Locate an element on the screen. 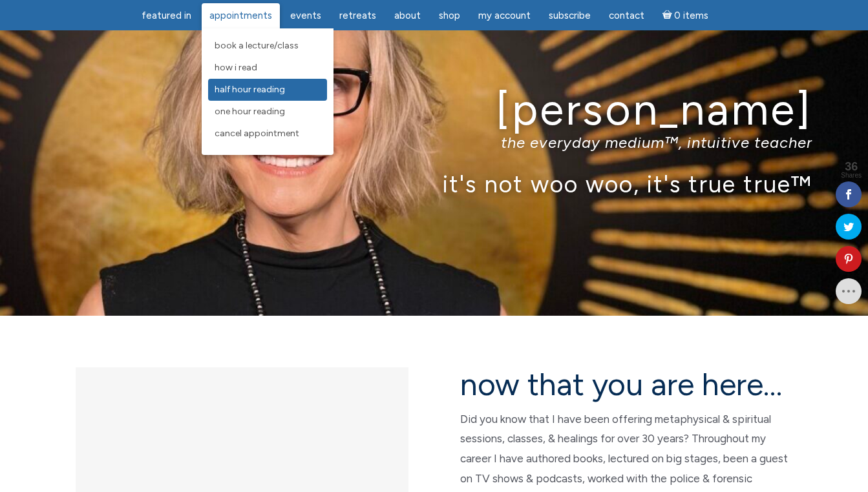  a: Appointments is located at coordinates (241, 16).